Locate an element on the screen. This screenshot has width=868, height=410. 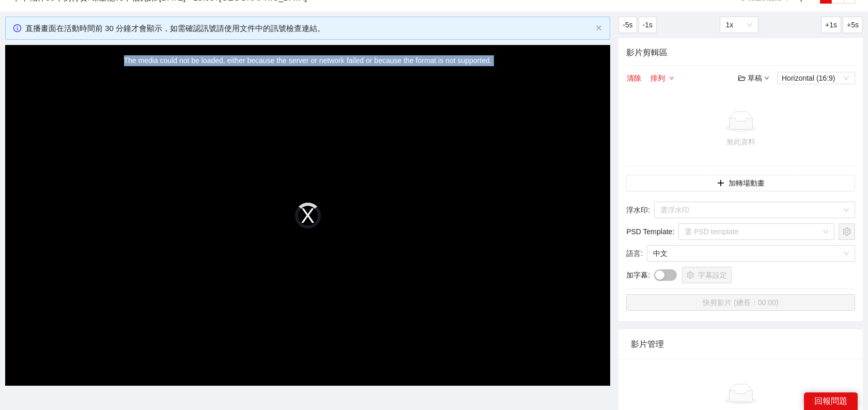
span: -5s is located at coordinates (627, 25).